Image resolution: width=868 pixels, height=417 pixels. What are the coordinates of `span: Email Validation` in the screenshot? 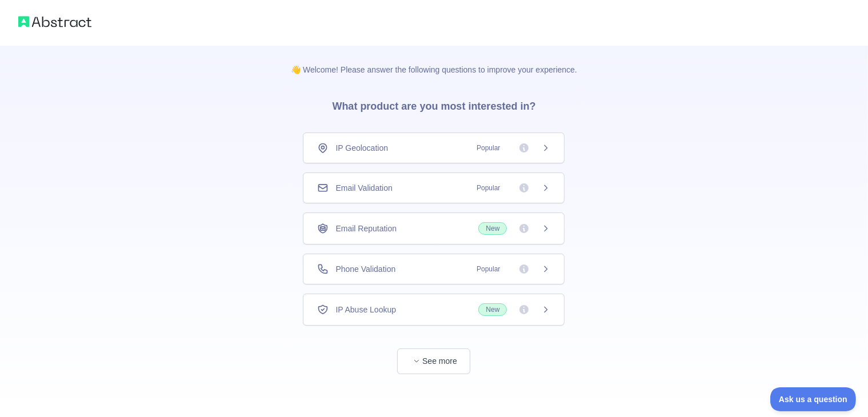 It's located at (363, 188).